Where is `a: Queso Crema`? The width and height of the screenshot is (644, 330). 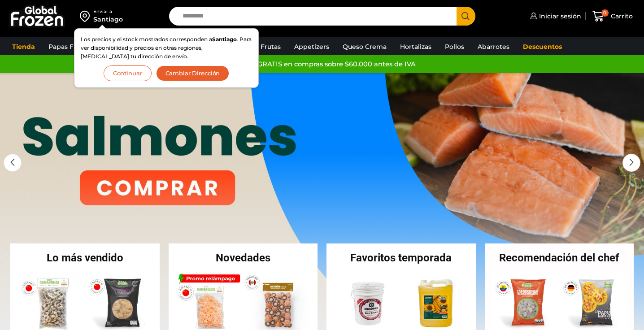
a: Queso Crema is located at coordinates (364, 47).